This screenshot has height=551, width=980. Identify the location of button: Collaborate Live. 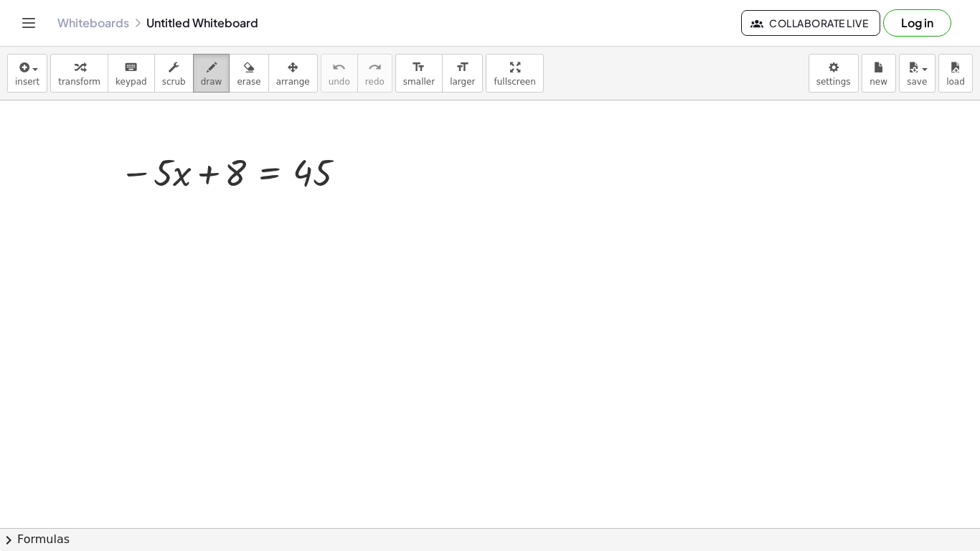
(811, 23).